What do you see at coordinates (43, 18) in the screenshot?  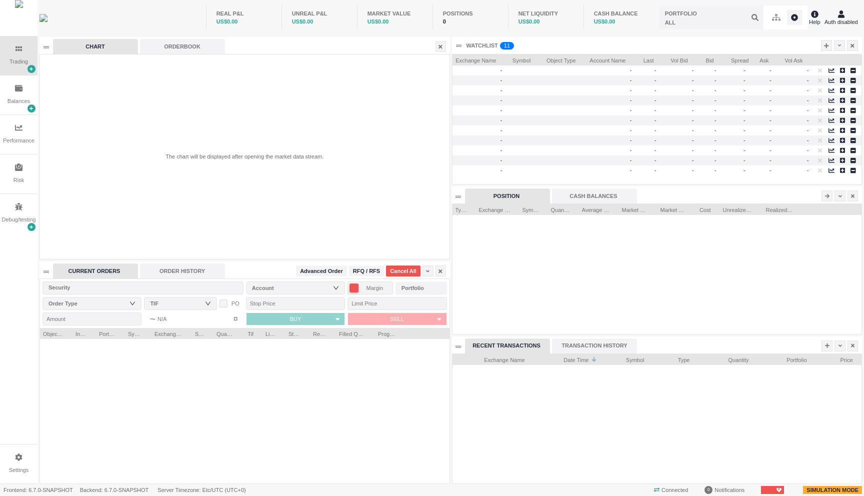 I see `img: wyden_logotype_blue.svg` at bounding box center [43, 18].